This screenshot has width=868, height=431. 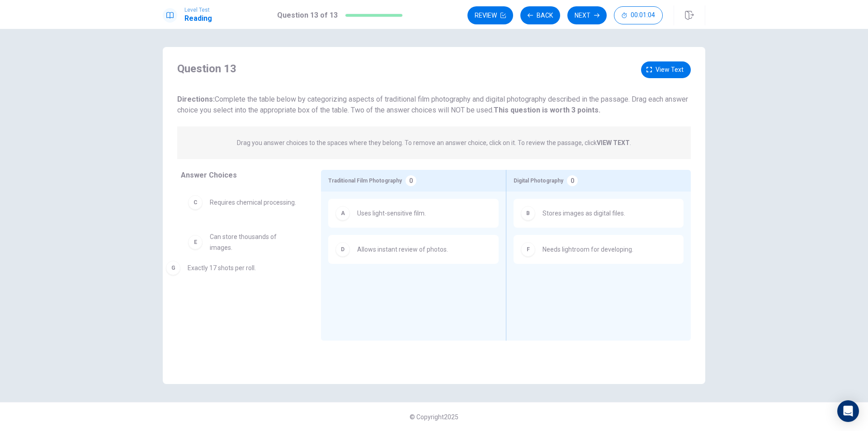 I want to click on span: © Copyright 2025, so click(x=434, y=417).